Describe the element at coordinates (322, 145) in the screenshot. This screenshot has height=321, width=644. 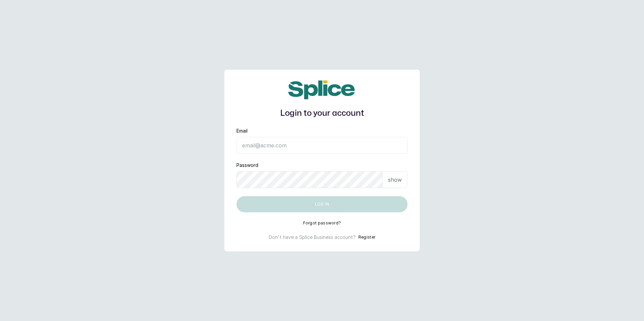
I see `input: email@acme.com` at that location.